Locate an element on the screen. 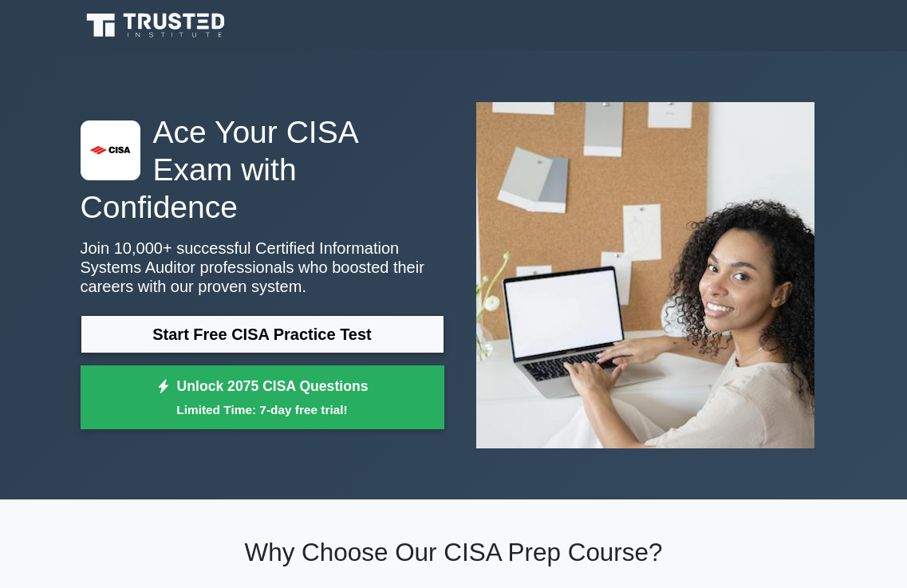 The height and width of the screenshot is (588, 907). h2: Why Choose Our CISA Prep Course? is located at coordinates (454, 552).